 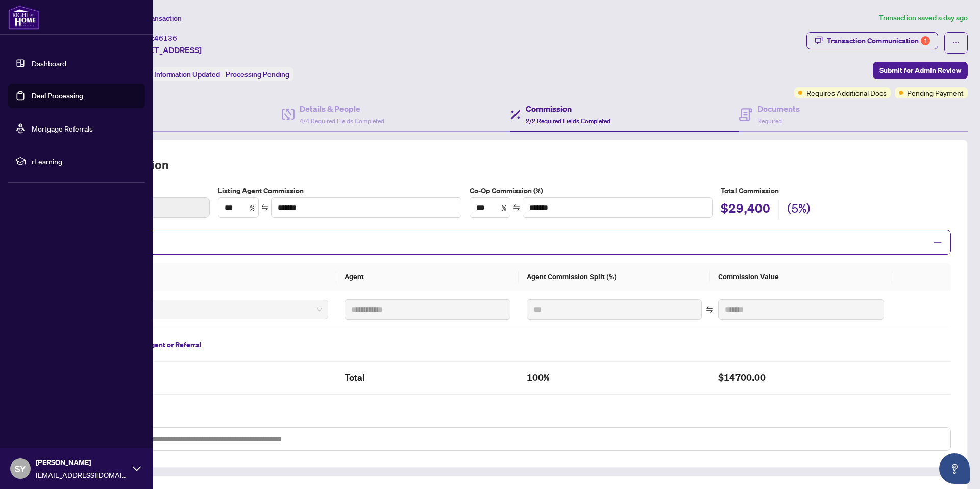 I want to click on label: Commission Notes, so click(x=510, y=421).